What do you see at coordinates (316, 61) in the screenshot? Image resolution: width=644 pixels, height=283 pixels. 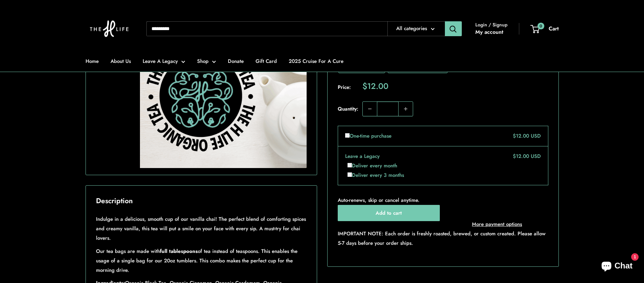 I see `a: 2025 Cruise For A Cure` at bounding box center [316, 61].